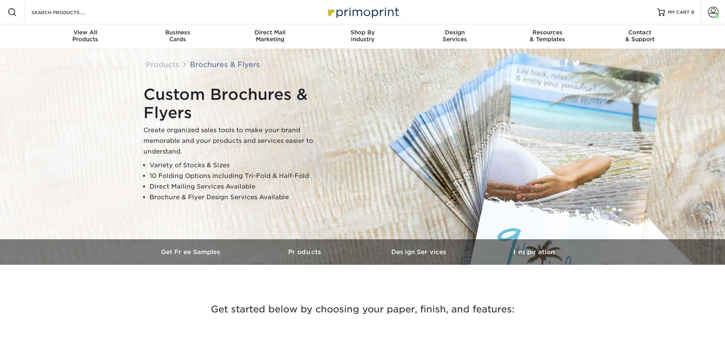 The width and height of the screenshot is (725, 360). I want to click on img: Primoprint, so click(363, 12).